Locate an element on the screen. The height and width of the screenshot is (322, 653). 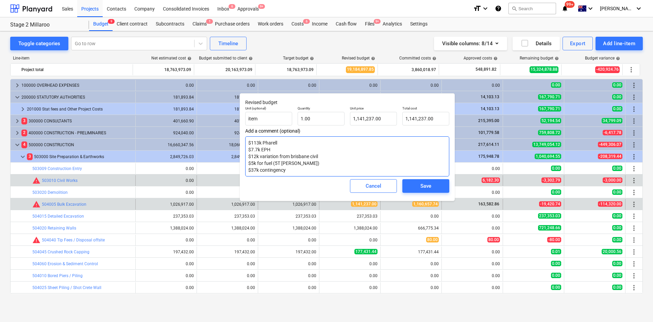
span: 19,184,897.85 is located at coordinates (360, 69).